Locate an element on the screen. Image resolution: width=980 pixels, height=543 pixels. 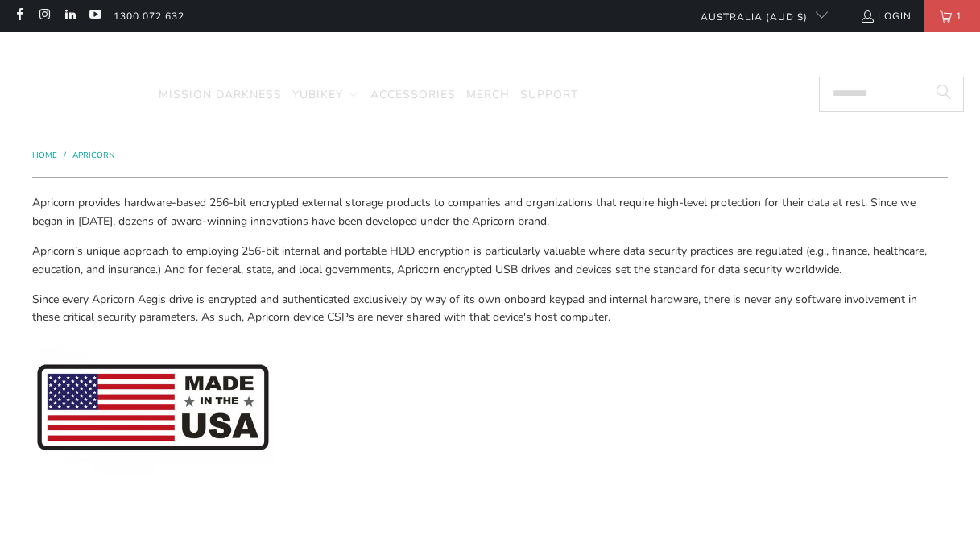
span: Support is located at coordinates (549, 94).